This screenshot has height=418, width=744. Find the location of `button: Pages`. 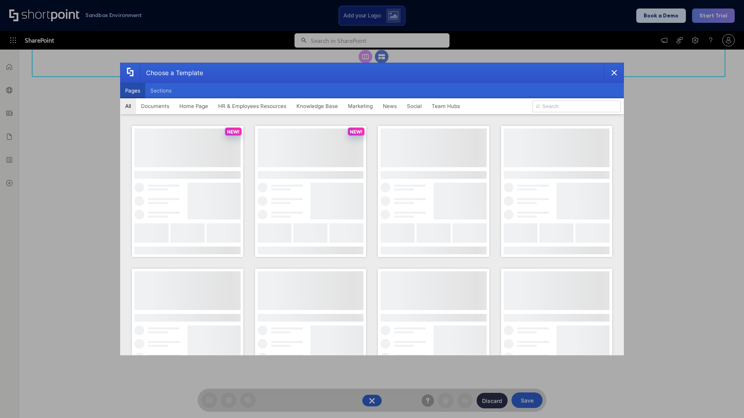

button: Pages is located at coordinates (132, 91).